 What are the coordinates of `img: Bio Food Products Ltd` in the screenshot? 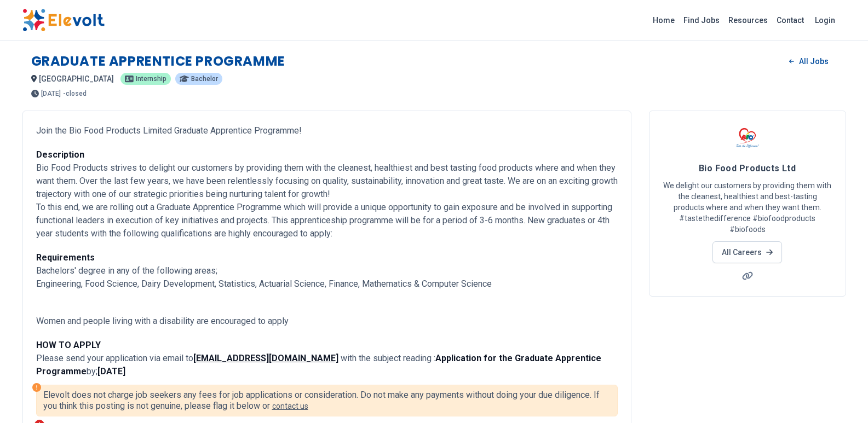 It's located at (748, 138).